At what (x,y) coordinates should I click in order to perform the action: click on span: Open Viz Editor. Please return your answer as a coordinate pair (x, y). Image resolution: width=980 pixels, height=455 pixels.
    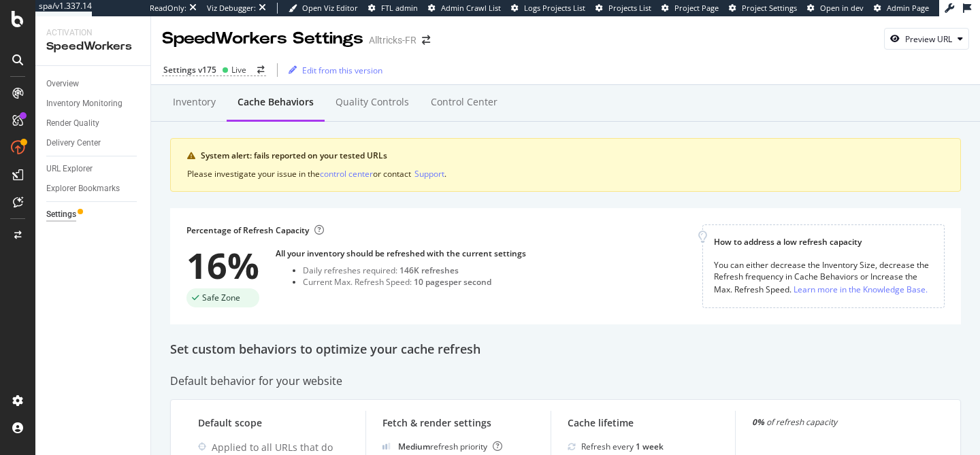
    Looking at the image, I should click on (330, 7).